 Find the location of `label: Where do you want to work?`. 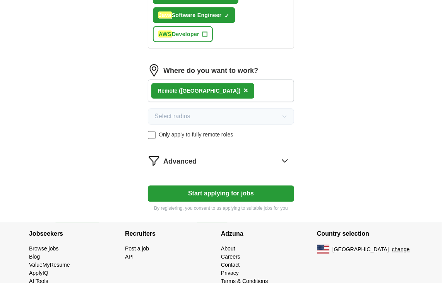

label: Where do you want to work? is located at coordinates (211, 70).